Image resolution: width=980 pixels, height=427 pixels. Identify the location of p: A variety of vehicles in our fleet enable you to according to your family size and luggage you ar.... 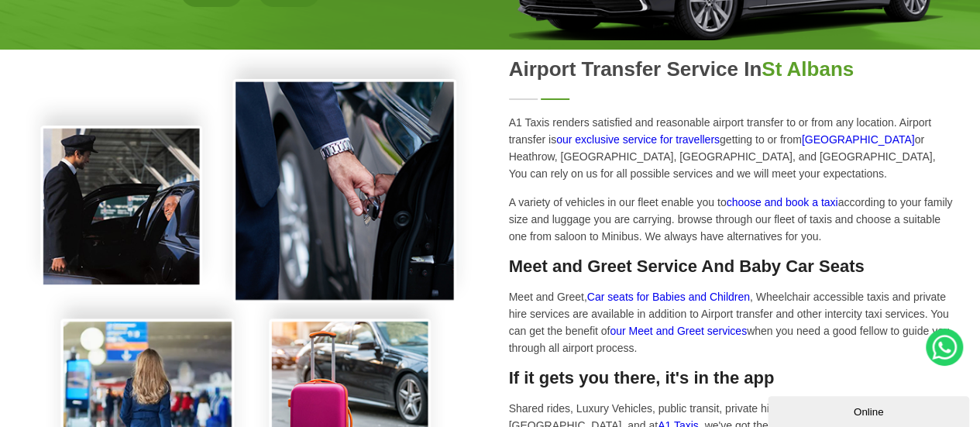
(732, 219).